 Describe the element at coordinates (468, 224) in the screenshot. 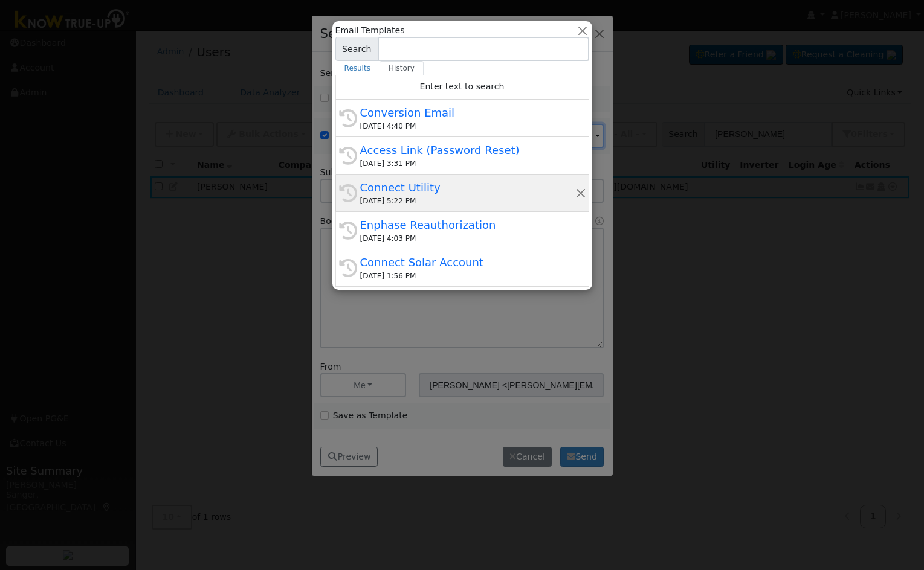

I see `div: Enphase Reauthorization` at that location.